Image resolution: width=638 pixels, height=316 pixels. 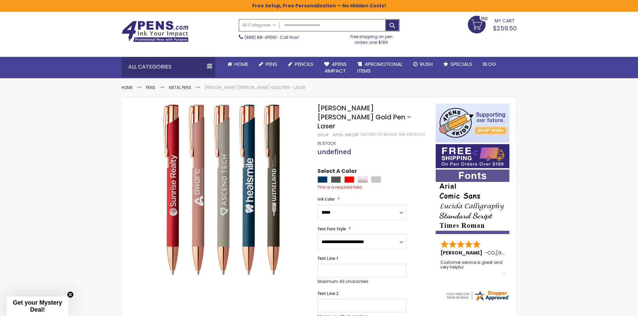 I want to click on div: Availability, so click(x=326, y=144).